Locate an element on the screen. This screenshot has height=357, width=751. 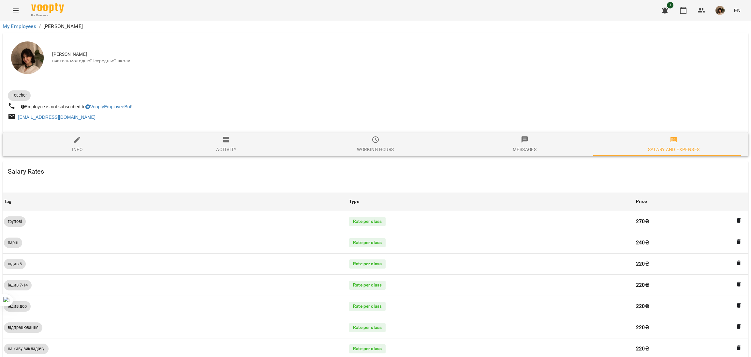
img: 5ab270ebd8e3dfeff87dc15fffc2038a.png is located at coordinates (720, 10).